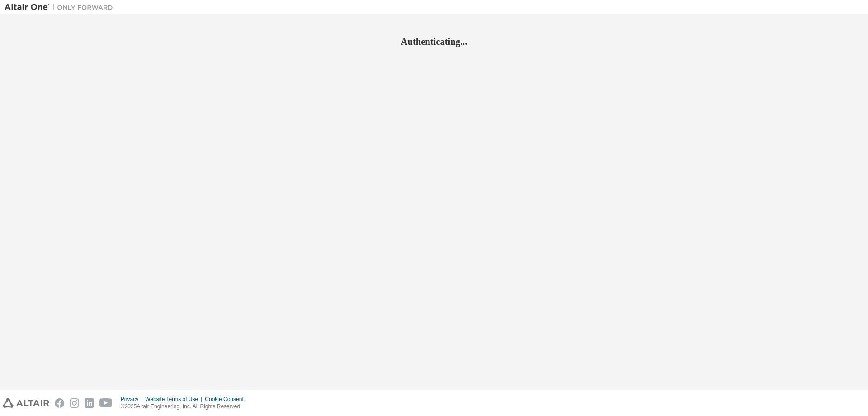  What do you see at coordinates (175, 399) in the screenshot?
I see `div: Website Terms of Use` at bounding box center [175, 399].